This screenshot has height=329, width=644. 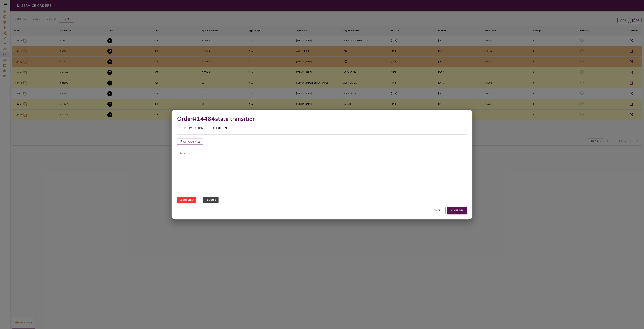 I want to click on p: EXECUTION, so click(x=219, y=128).